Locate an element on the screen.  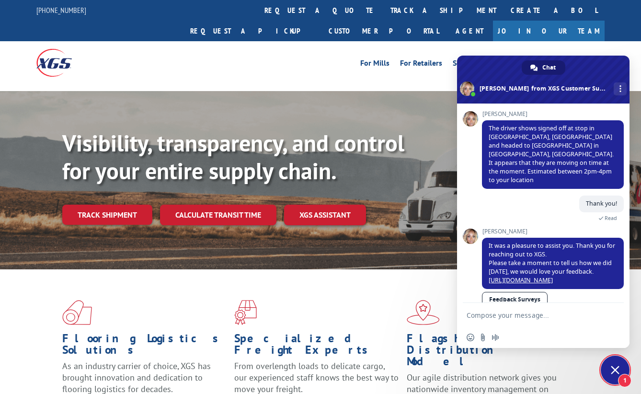
a: For Mills is located at coordinates (375, 65).